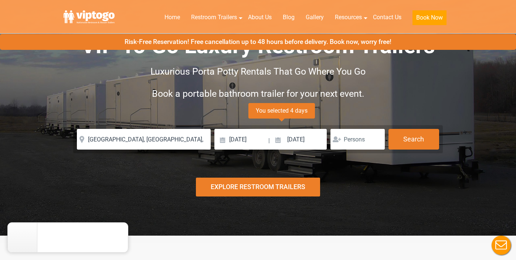  I want to click on input: Where do you need your restroom?, so click(144, 139).